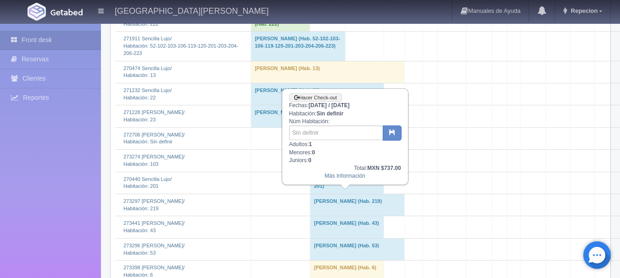 This screenshot has width=620, height=278. Describe the element at coordinates (147, 94) in the screenshot. I see `a: 271232 Sencilla Lujo/Habitación: 22` at that location.